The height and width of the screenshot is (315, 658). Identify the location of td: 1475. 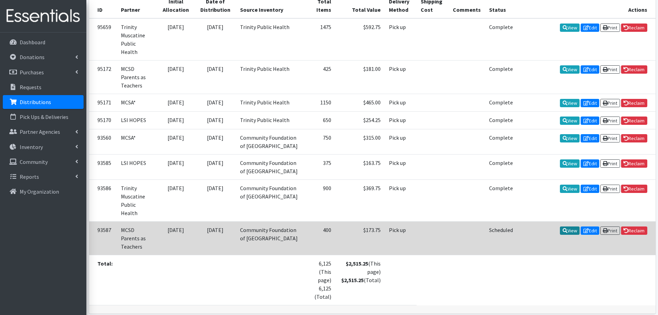
(321, 39).